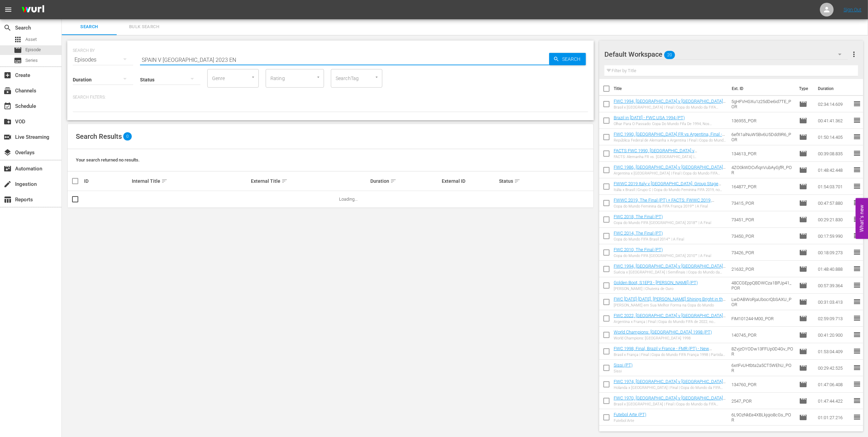 Image resolution: width=868 pixels, height=437 pixels. I want to click on td: 21632_POR, so click(762, 269).